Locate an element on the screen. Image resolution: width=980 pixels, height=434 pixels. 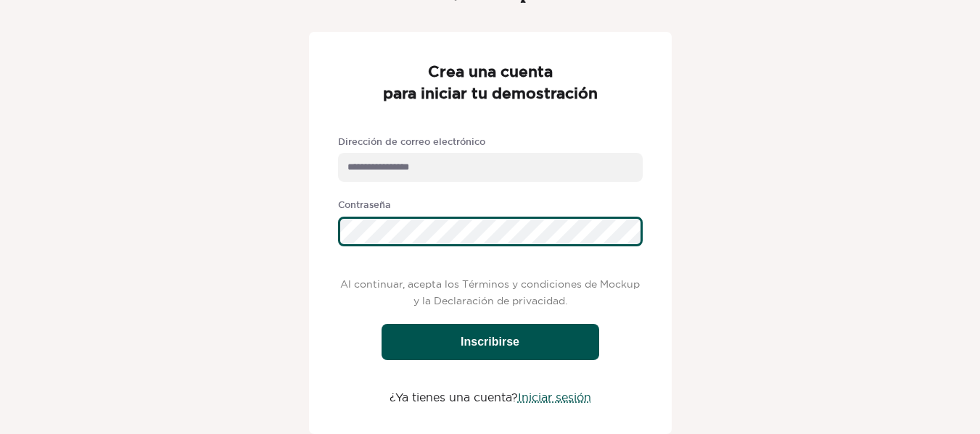
font: Contraseña is located at coordinates (364, 205).